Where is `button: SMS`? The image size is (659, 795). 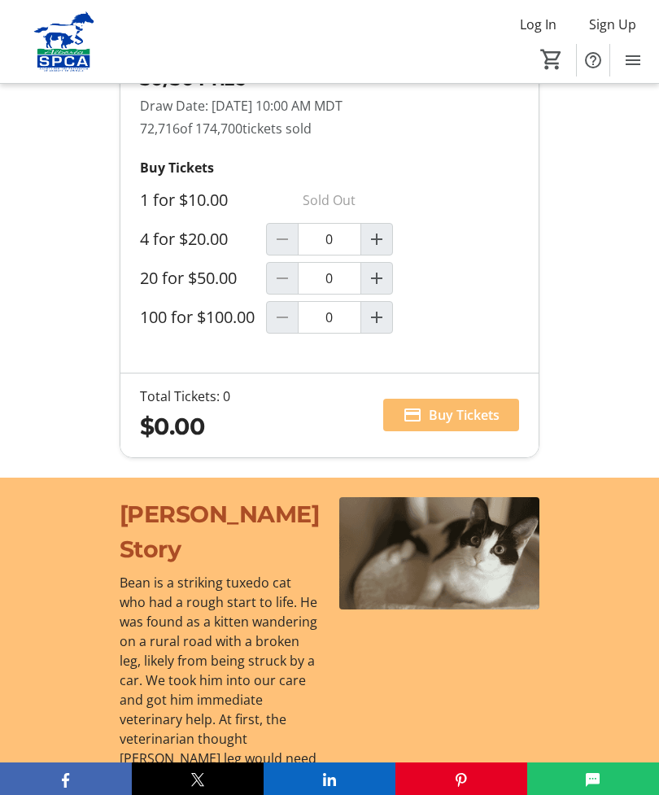 button: SMS is located at coordinates (593, 779).